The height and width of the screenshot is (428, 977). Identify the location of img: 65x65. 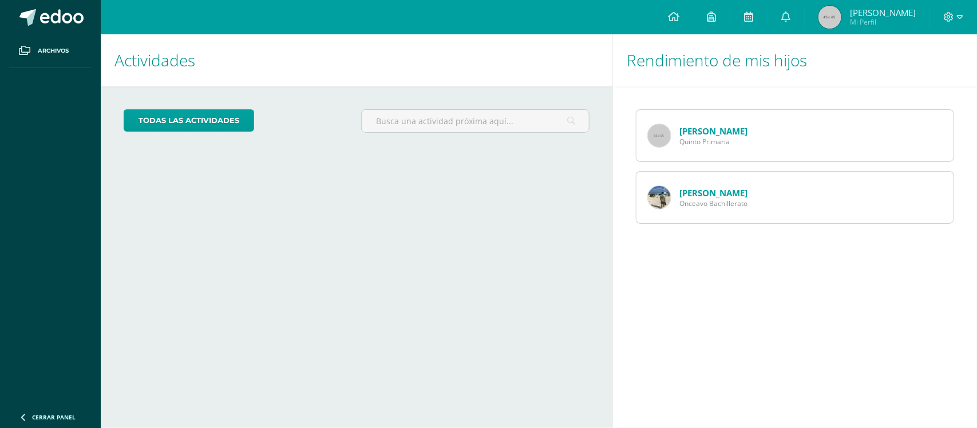
(660, 136).